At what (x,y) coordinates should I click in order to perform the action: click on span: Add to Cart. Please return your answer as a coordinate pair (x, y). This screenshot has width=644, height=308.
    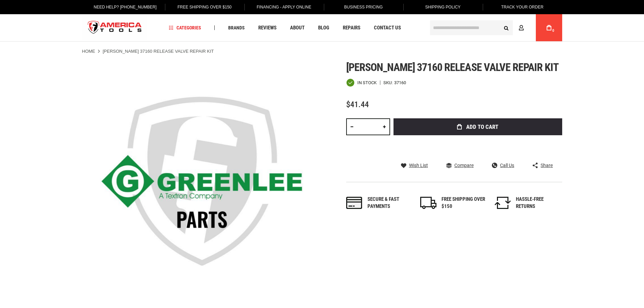
    Looking at the image, I should click on (482, 127).